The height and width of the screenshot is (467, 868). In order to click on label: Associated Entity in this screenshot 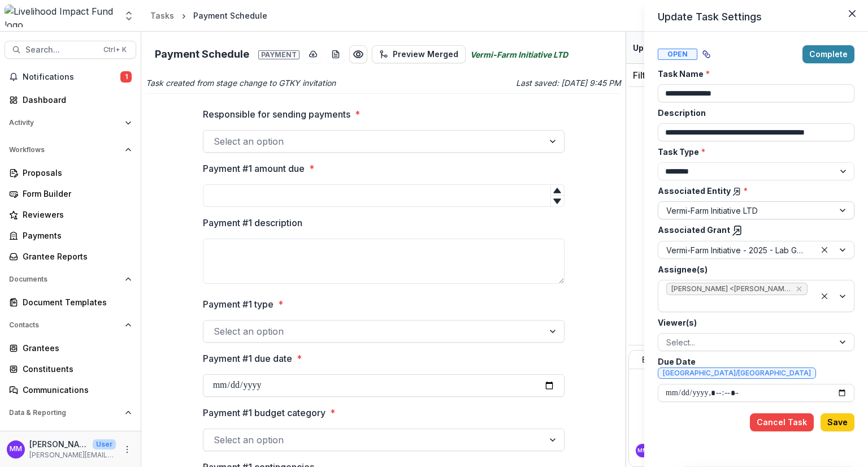, I will do `click(753, 190)`.